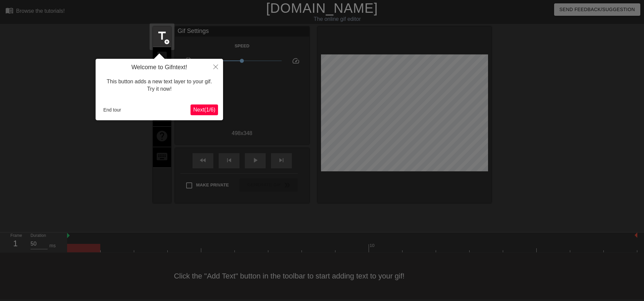 This screenshot has width=644, height=301. Describe the element at coordinates (159, 68) in the screenshot. I see `h4: Welcome to Gifntext!` at that location.